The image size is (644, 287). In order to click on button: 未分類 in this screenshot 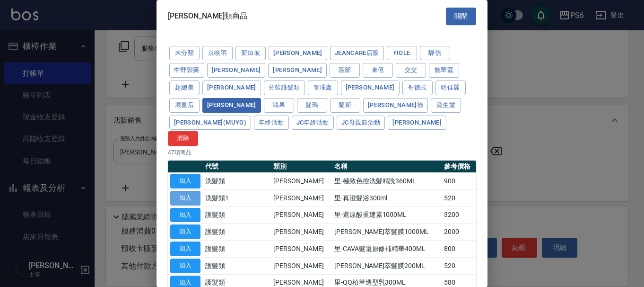, I will do `click(184, 53)`.